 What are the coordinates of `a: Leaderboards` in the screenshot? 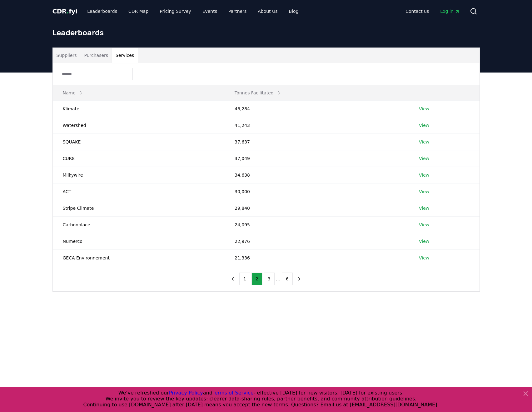 It's located at (102, 11).